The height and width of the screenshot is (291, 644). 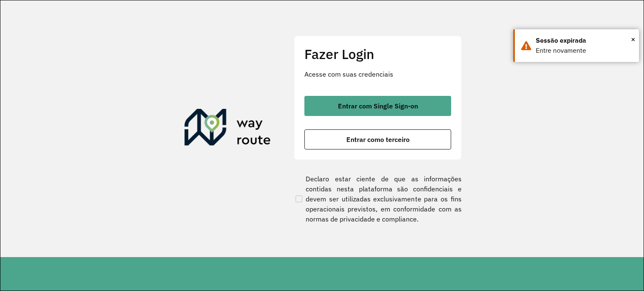 I want to click on span: Entrar com Single Sign-on, so click(x=378, y=106).